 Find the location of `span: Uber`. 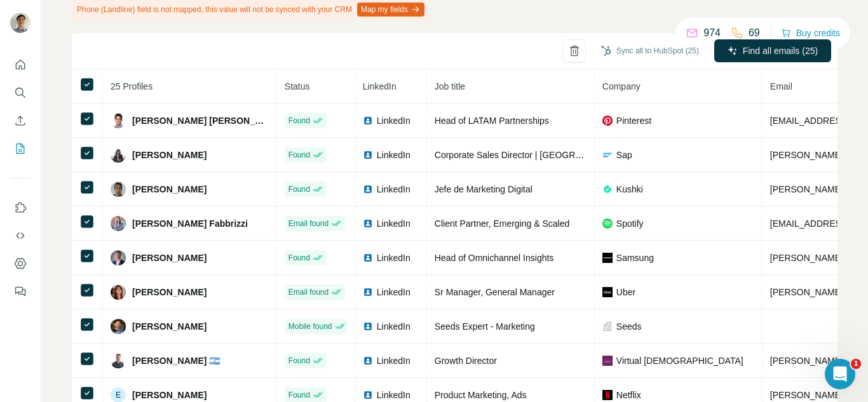

span: Uber is located at coordinates (626, 292).